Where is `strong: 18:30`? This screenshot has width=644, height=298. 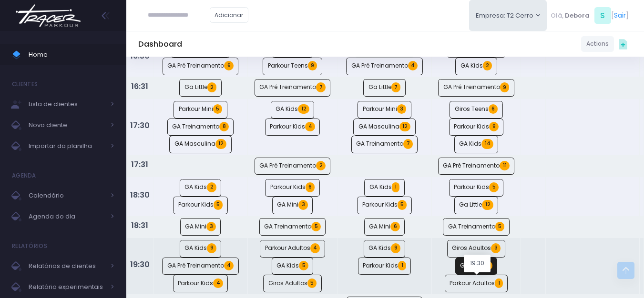 strong: 18:30 is located at coordinates (140, 195).